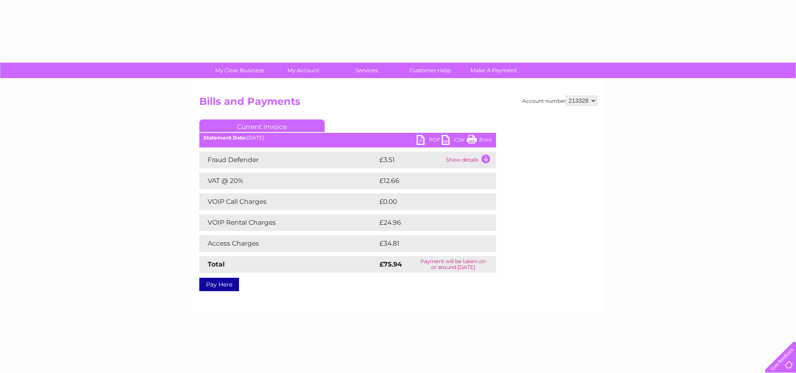  What do you see at coordinates (391, 264) in the screenshot?
I see `strong: £75.94` at bounding box center [391, 264].